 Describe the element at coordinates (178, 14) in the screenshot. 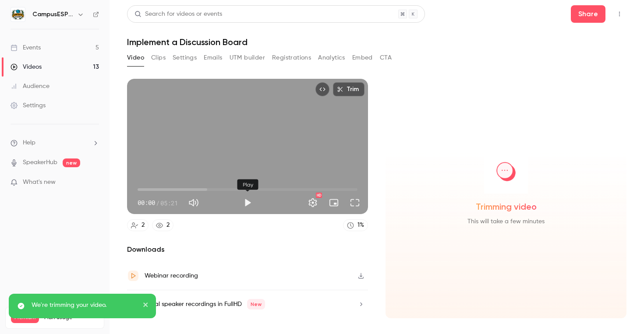

I see `div: Search for videos or events` at that location.